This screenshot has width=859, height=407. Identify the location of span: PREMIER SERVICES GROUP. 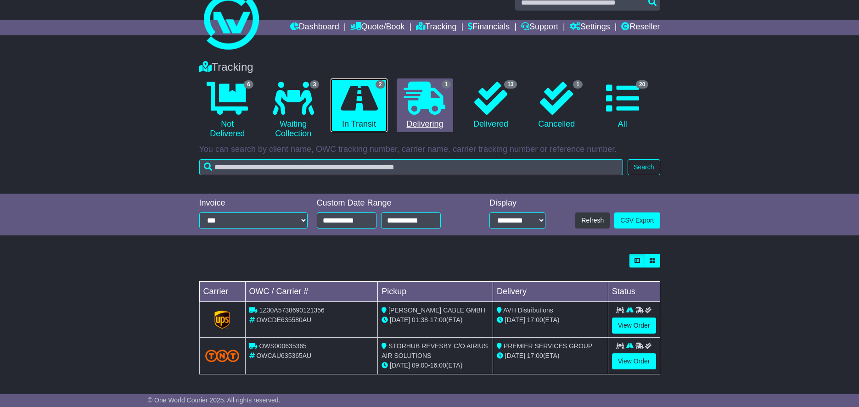
(547, 346).